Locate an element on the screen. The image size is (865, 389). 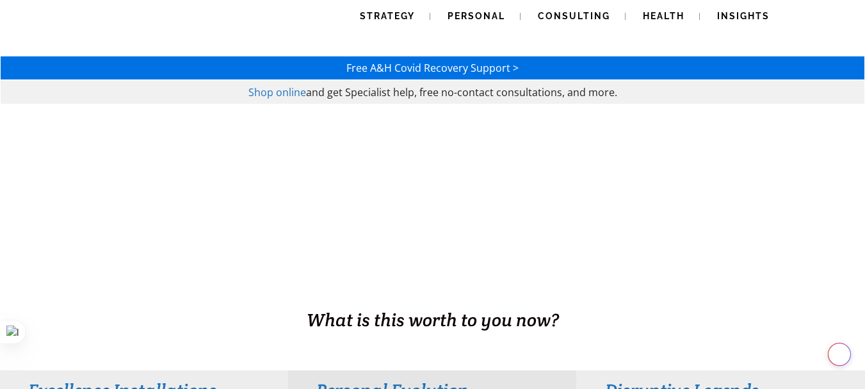
span: Insights is located at coordinates (744, 16).